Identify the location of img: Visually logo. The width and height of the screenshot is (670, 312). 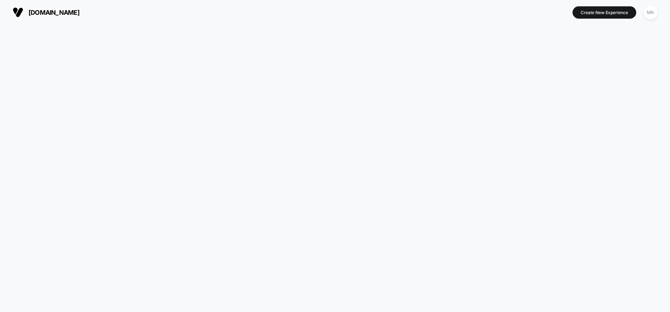
(18, 12).